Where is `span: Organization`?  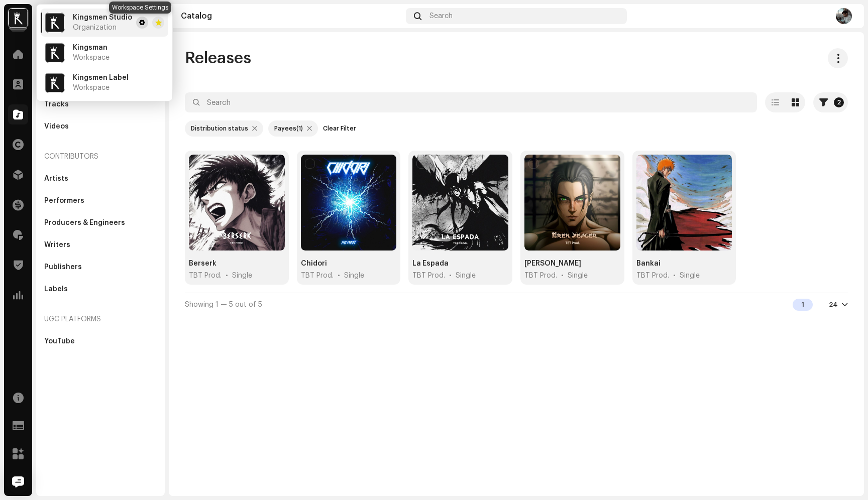 span: Organization is located at coordinates (94, 28).